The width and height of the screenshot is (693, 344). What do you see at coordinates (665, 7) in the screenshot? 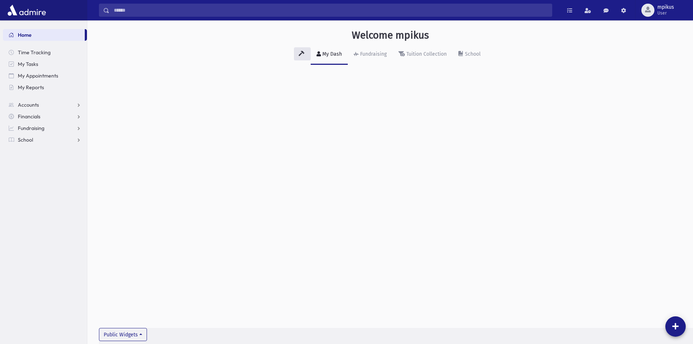
I see `span: mpikus` at bounding box center [665, 7].